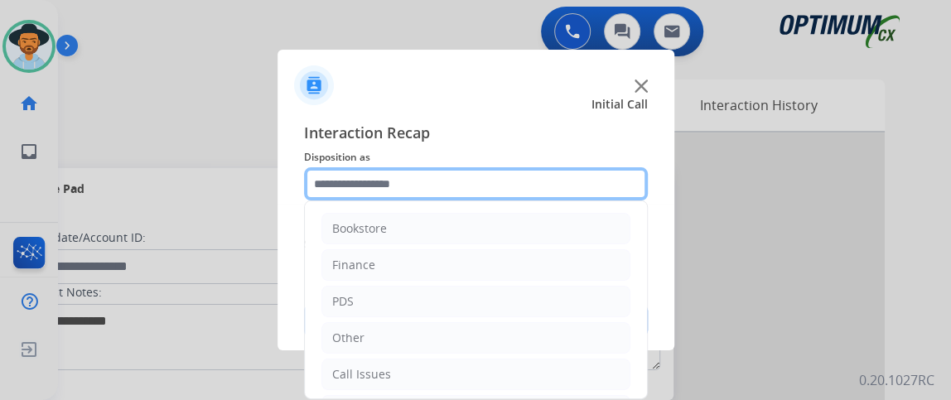  Describe the element at coordinates (620, 104) in the screenshot. I see `span: Initial Call` at that location.